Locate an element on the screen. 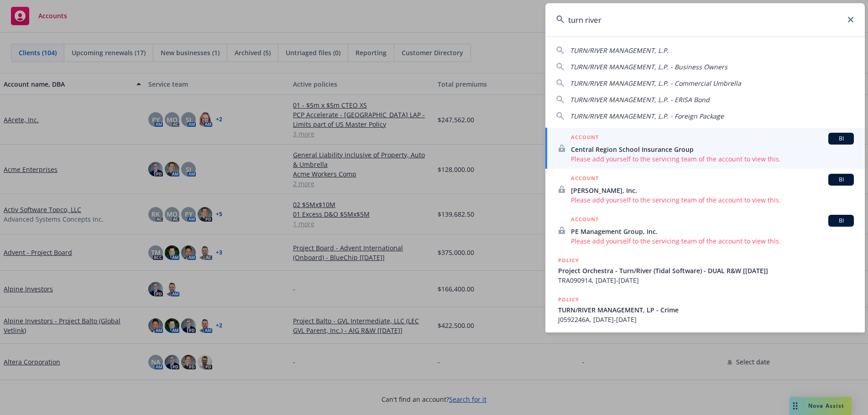 This screenshot has height=415, width=868. span: TURN/RIVER MANAGEMENT, L.P. - ERISA Bond is located at coordinates (640, 99).